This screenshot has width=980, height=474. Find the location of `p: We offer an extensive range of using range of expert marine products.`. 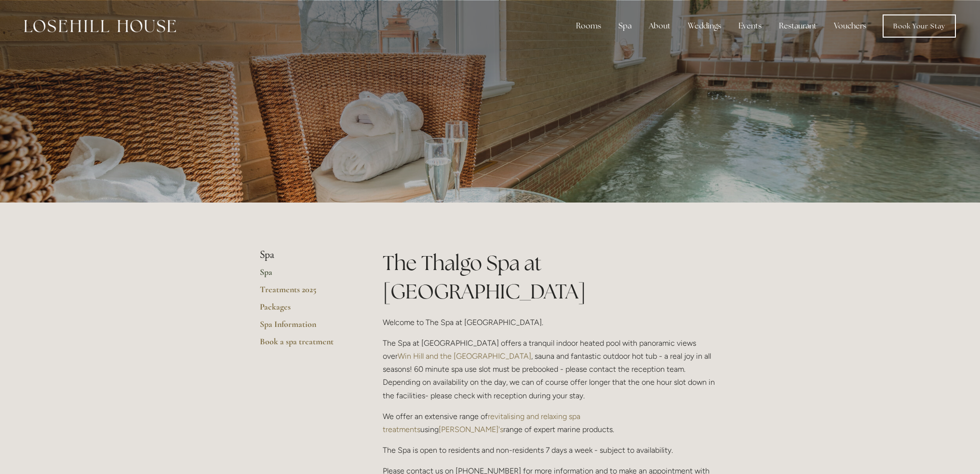

p: We offer an extensive range of using range of expert marine products. is located at coordinates (552, 423).